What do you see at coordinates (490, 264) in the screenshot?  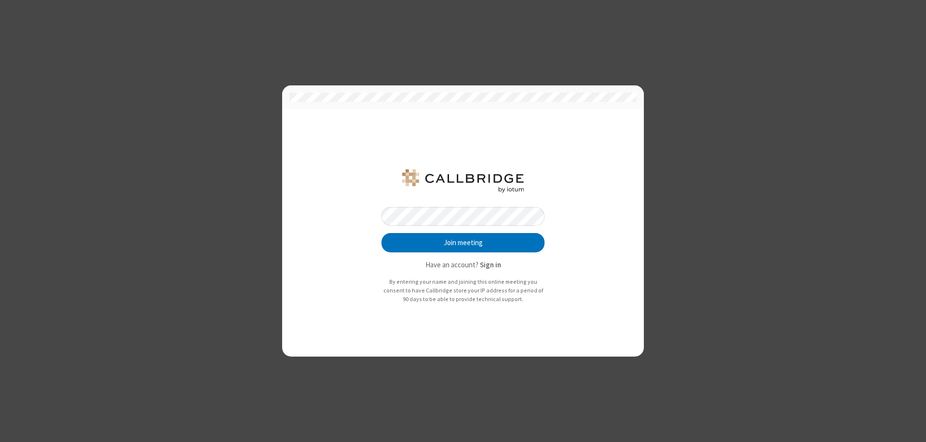 I see `strong: Sign in` at bounding box center [490, 264].